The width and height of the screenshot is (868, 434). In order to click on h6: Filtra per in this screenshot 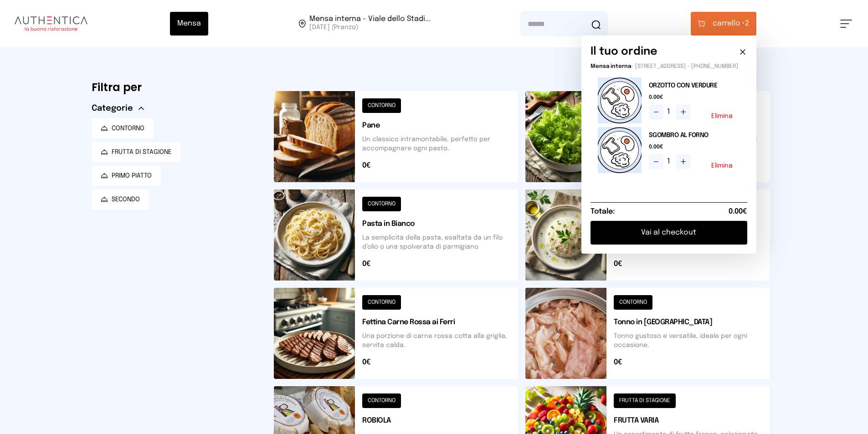, I will do `click(175, 88)`.